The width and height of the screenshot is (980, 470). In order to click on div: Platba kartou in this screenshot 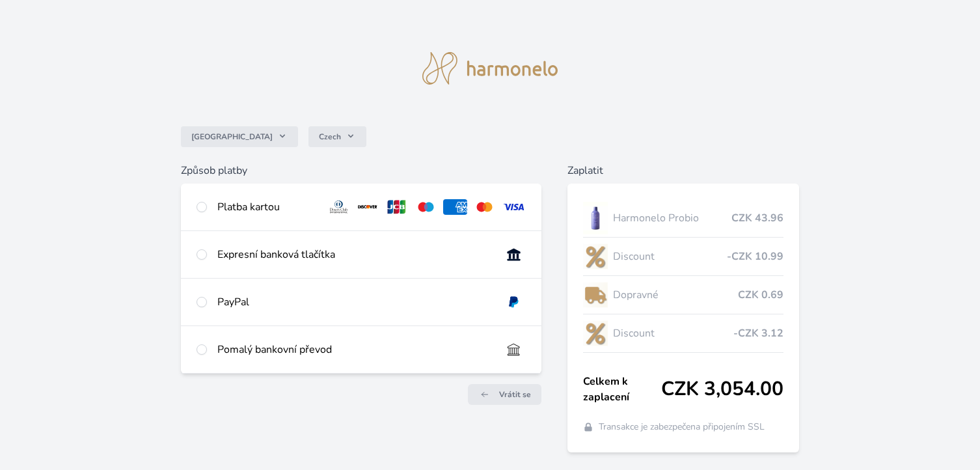, I will do `click(267, 207)`.